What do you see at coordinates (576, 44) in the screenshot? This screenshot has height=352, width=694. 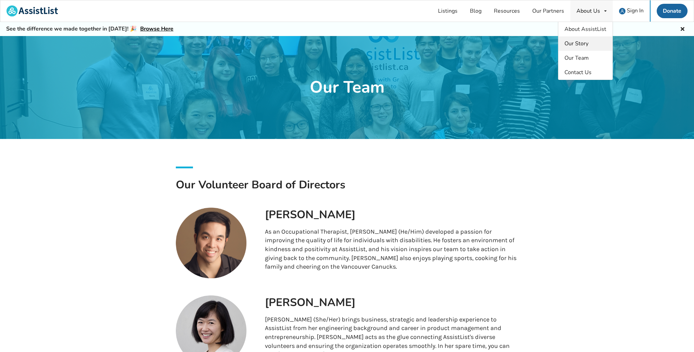 I see `span: Our Story` at bounding box center [576, 44].